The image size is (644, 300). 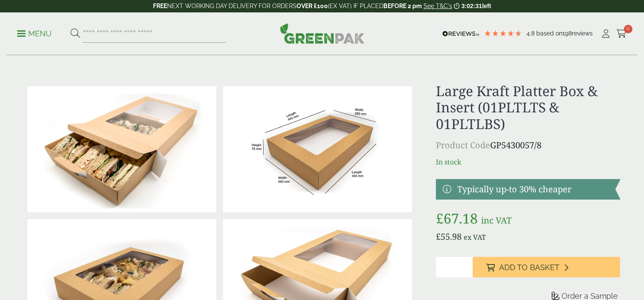 What do you see at coordinates (34, 34) in the screenshot?
I see `p: Menu` at bounding box center [34, 34].